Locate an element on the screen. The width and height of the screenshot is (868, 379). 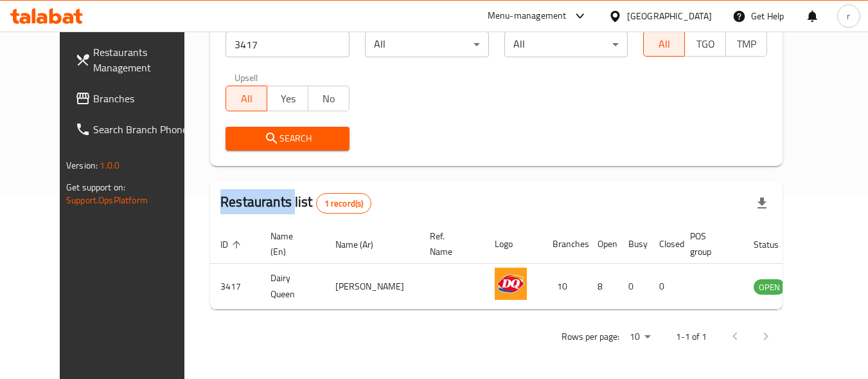
span: Status is located at coordinates (774, 244).